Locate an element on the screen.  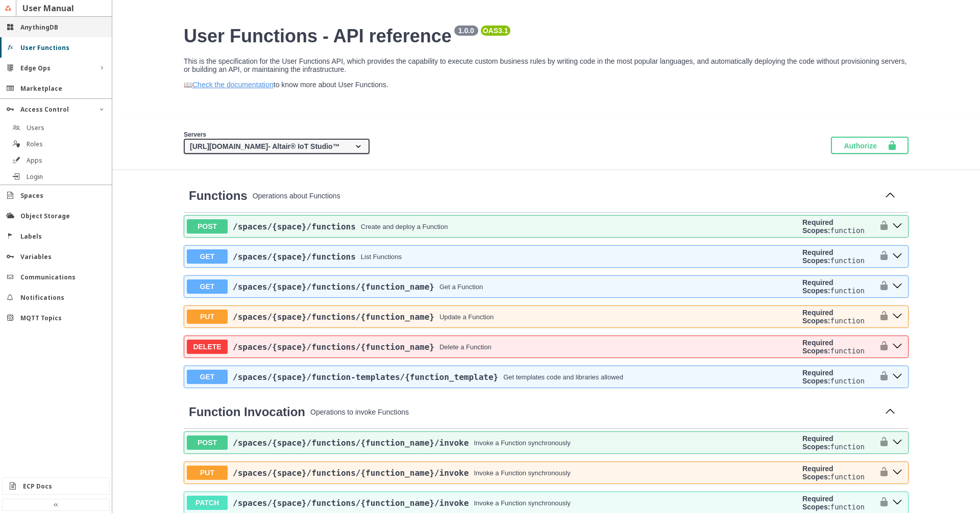
span: DELETE is located at coordinates (207, 347).